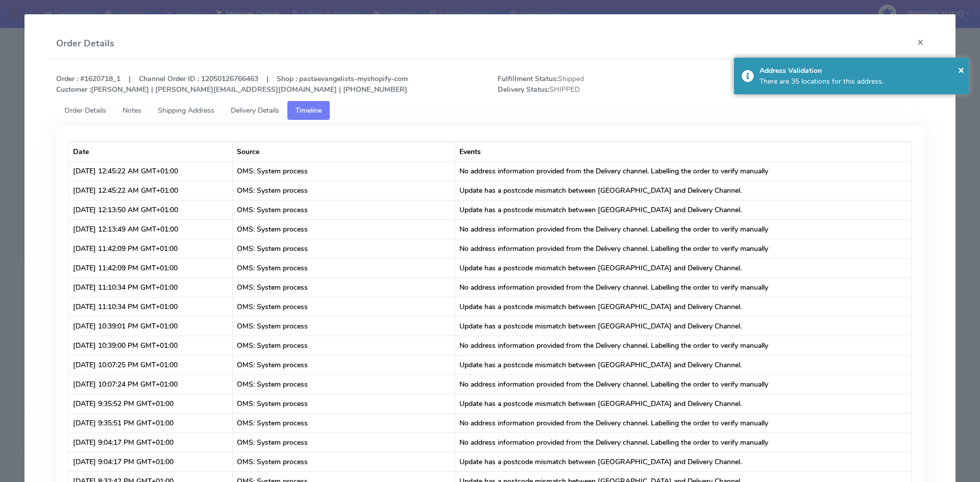 This screenshot has width=980, height=482. Describe the element at coordinates (86, 110) in the screenshot. I see `span: Order Details` at that location.